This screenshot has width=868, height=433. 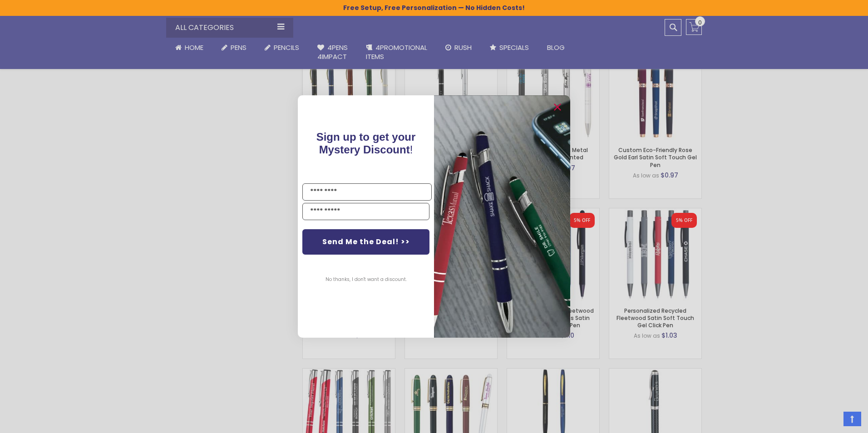 I want to click on img: pop-up-image, so click(x=503, y=216).